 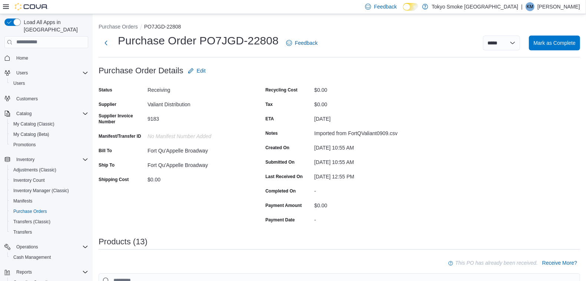 I want to click on img: Cova, so click(x=31, y=7).